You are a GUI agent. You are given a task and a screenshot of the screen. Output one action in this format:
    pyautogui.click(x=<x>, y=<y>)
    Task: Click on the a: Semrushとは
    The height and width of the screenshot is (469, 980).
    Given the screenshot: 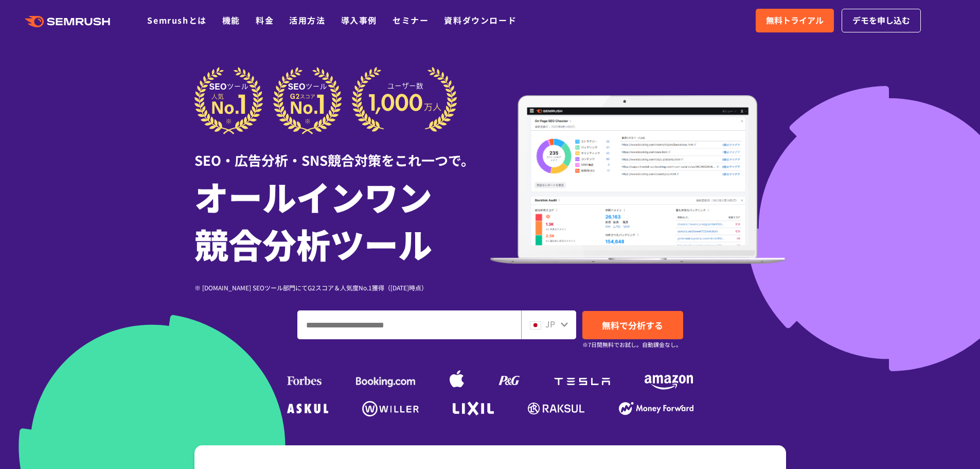 What is the action you would take?
    pyautogui.click(x=176, y=20)
    